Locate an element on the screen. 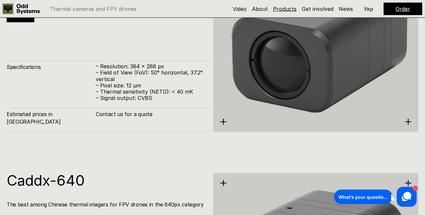 The image size is (425, 215). a: About is located at coordinates (260, 9).